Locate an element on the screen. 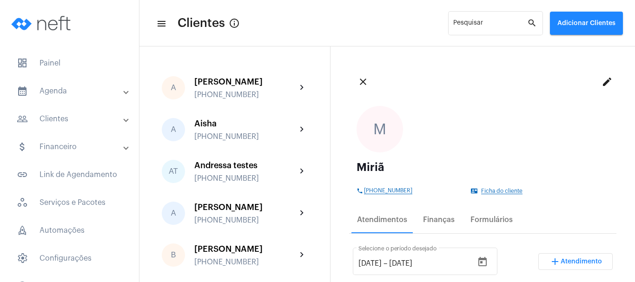 The width and height of the screenshot is (635, 282). button: Adicionar Atendimento is located at coordinates (575, 262).